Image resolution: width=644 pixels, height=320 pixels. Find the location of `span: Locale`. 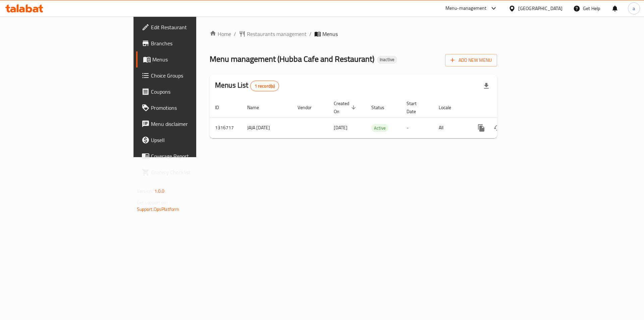

span: Locale is located at coordinates (449, 107).